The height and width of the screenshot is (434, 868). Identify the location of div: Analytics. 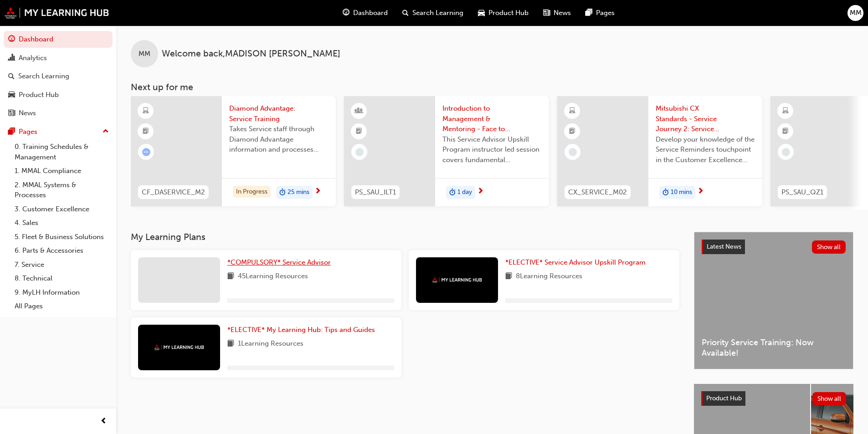
(33, 58).